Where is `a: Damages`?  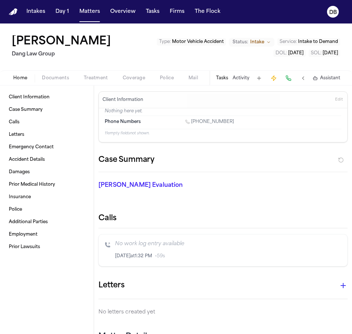
a: Damages is located at coordinates (47, 172).